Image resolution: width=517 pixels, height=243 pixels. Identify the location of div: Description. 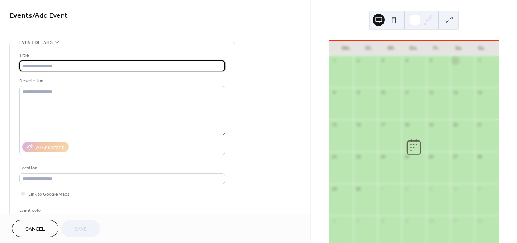
(121, 81).